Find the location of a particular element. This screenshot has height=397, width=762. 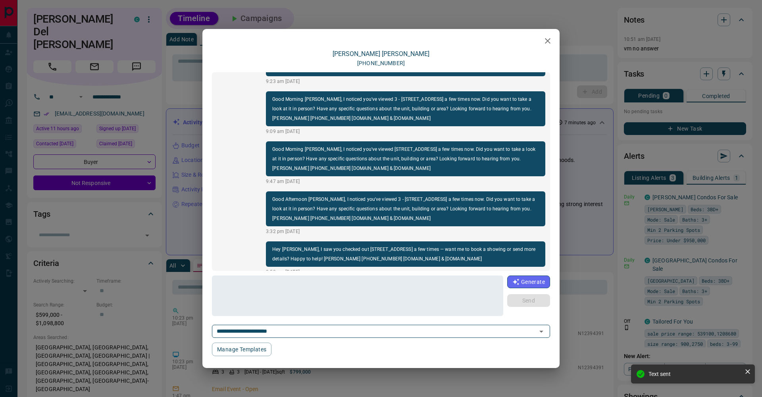

button: Generate is located at coordinates (529, 282).